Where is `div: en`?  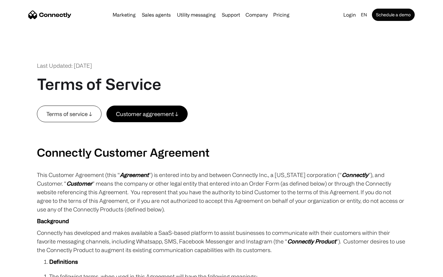
div: en is located at coordinates (364, 15).